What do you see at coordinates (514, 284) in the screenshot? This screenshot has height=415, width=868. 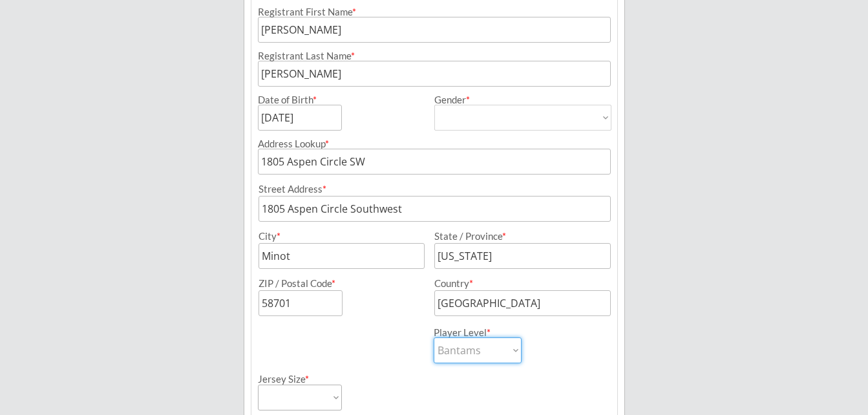 I see `div: Country` at bounding box center [514, 284].